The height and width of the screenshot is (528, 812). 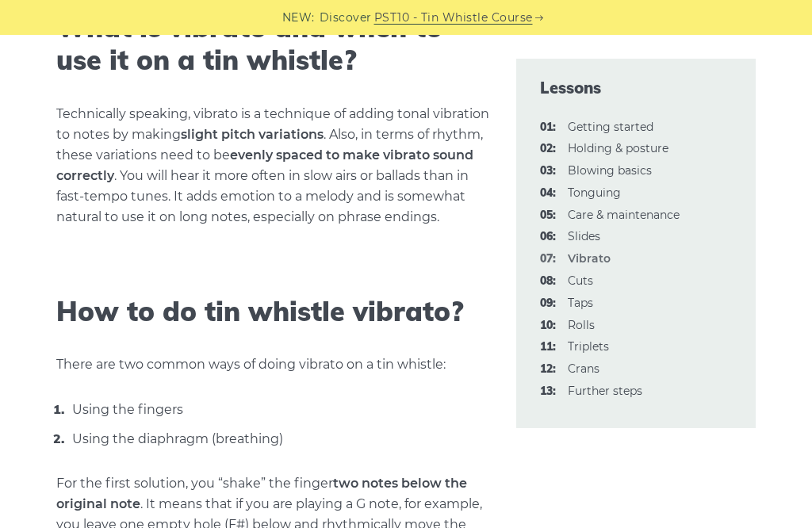 What do you see at coordinates (548, 193) in the screenshot?
I see `span: 04:` at bounding box center [548, 193].